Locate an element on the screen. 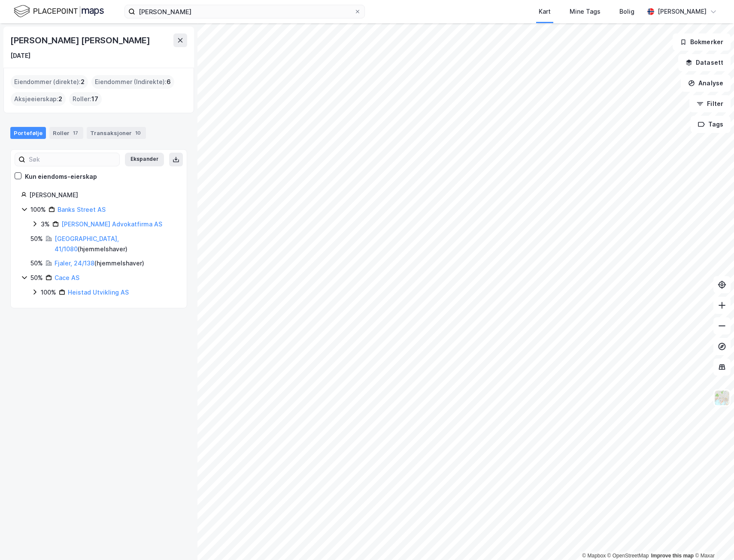  span: 17 is located at coordinates (95, 99).